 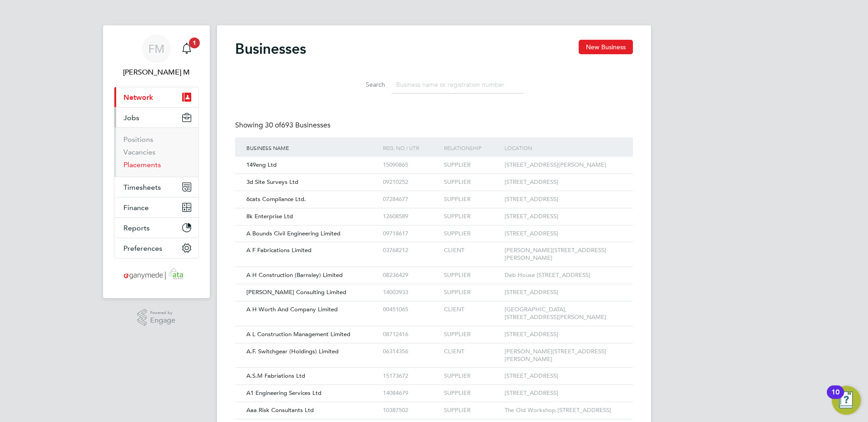 I want to click on div: 08236429, so click(x=411, y=275).